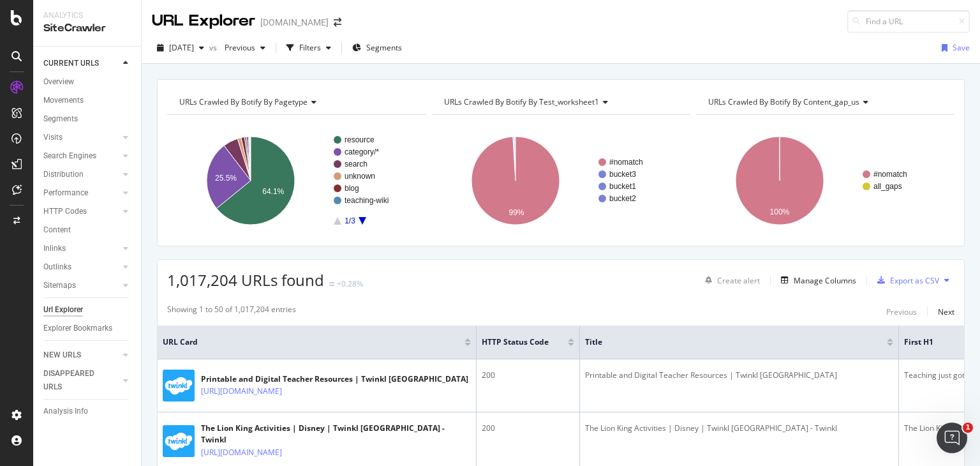 The height and width of the screenshot is (466, 980). Describe the element at coordinates (87, 15) in the screenshot. I see `div: Analytics` at that location.